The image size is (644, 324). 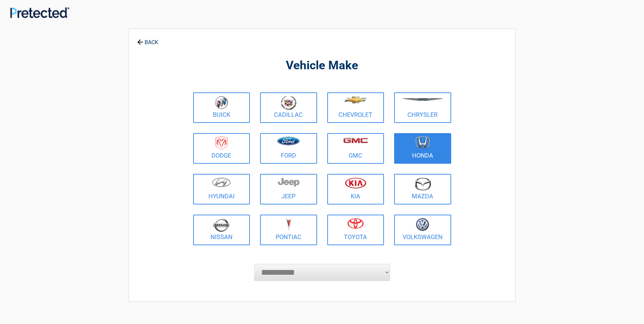 What do you see at coordinates (423, 148) in the screenshot?
I see `a: Honda` at bounding box center [423, 148].